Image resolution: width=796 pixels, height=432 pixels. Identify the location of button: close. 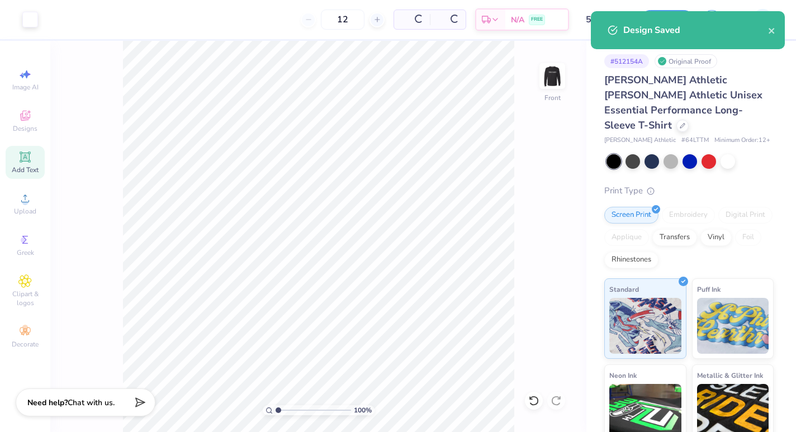
(772, 30).